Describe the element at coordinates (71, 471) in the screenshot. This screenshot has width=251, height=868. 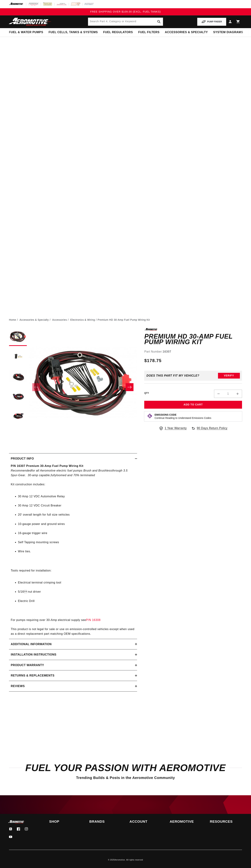
I see `em: for all Aeromotive electric fuel pumps Brush and Brushless` at that location.